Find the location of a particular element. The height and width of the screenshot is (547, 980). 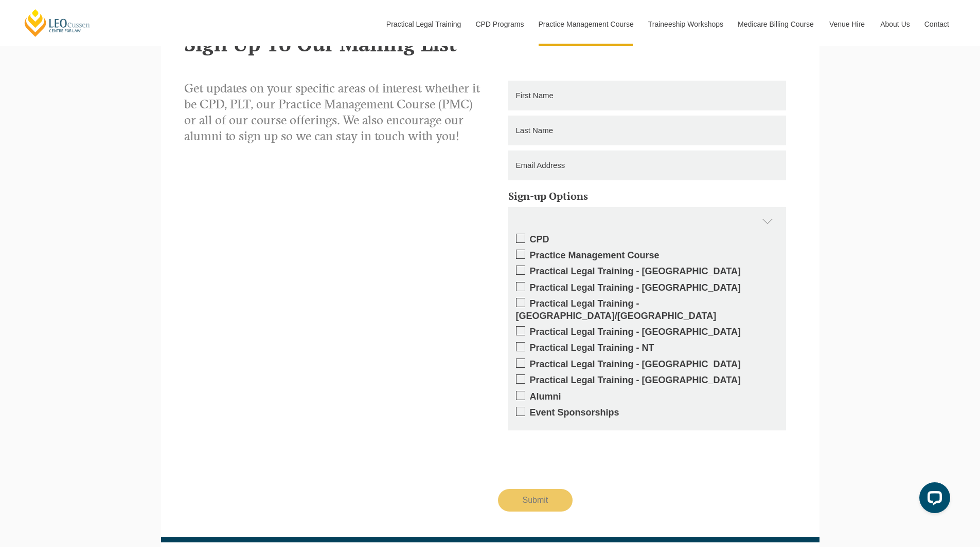

label: Practice Management Course is located at coordinates (647, 256).